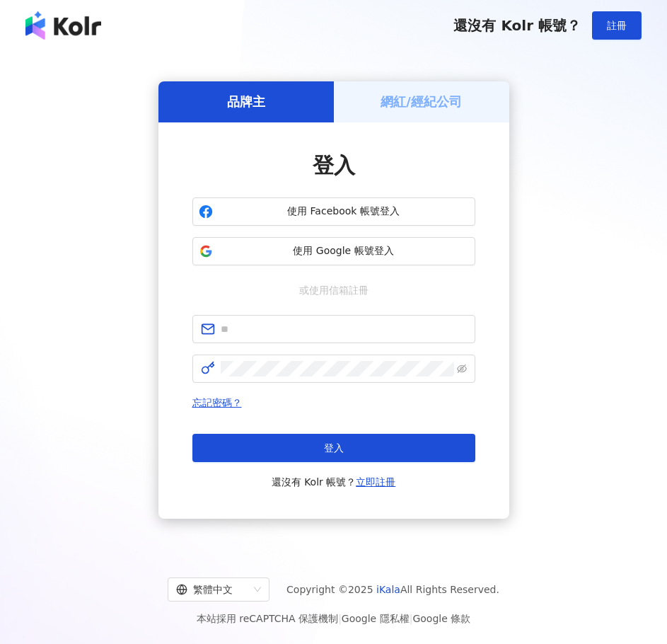 The height and width of the screenshot is (644, 667). Describe the element at coordinates (617, 25) in the screenshot. I see `button: 註冊` at that location.